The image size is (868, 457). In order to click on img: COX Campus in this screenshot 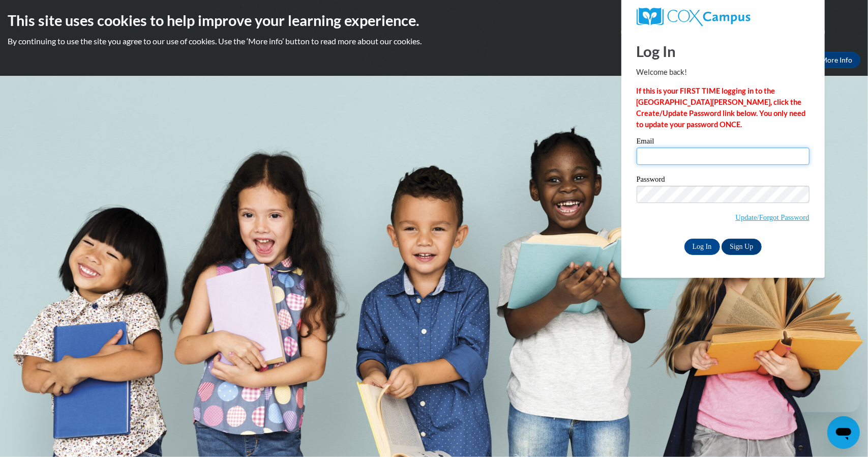, I will do `click(694, 17)`.